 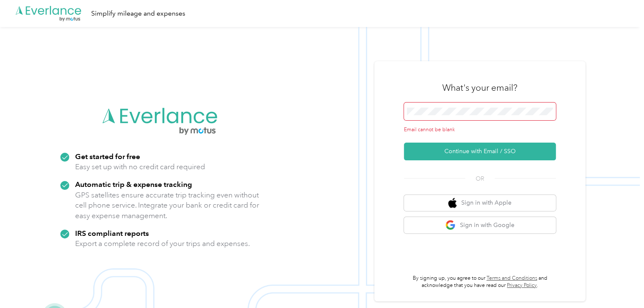 I want to click on strong: Automatic trip & expense tracking, so click(x=133, y=184).